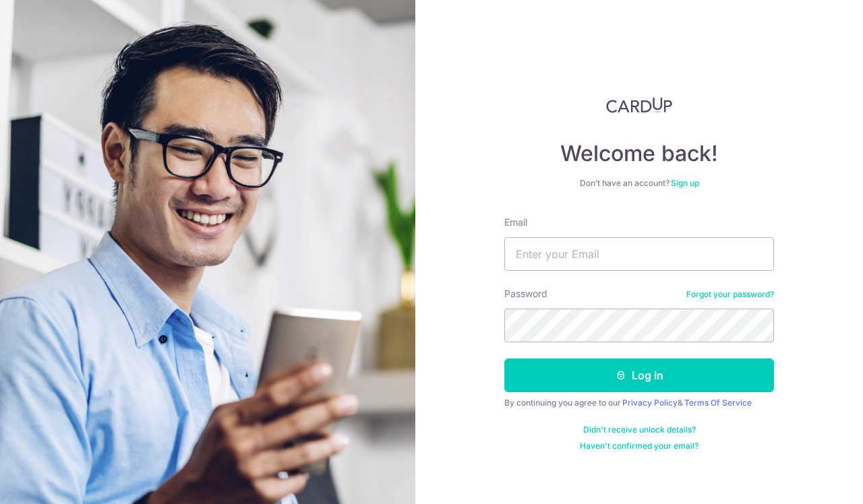 The image size is (863, 504). I want to click on div: By continuing you agree to our &, so click(639, 403).